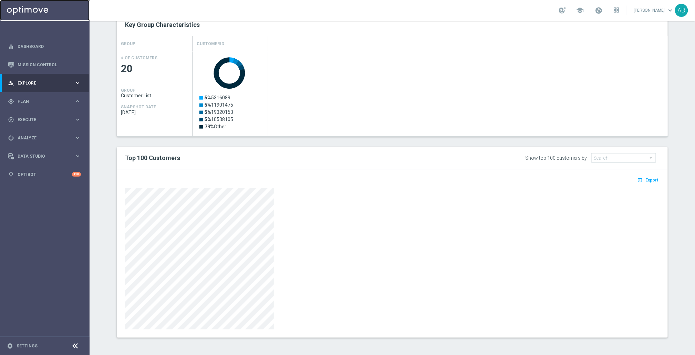 Image resolution: width=695 pixels, height=355 pixels. Describe the element at coordinates (139, 107) in the screenshot. I see `h4: SNAPSHOT DATE` at that location.